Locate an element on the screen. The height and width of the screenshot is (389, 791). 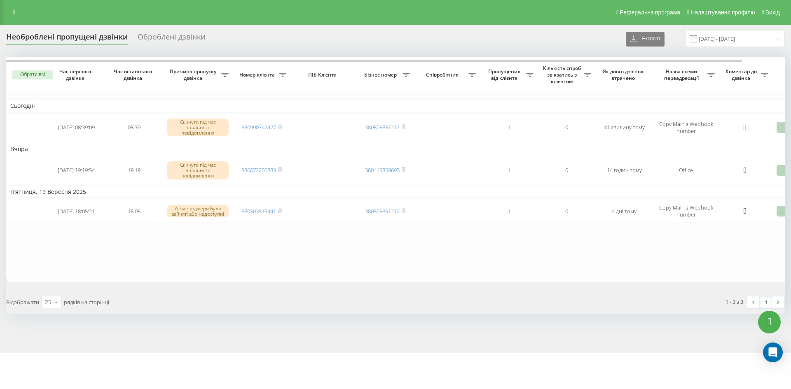
a: 380990742427 is located at coordinates (259, 127).